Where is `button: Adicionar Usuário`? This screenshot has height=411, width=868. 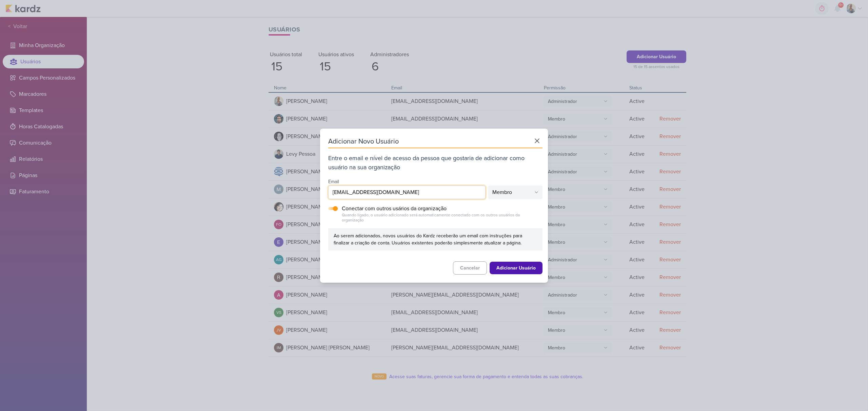
button: Adicionar Usuário is located at coordinates (516, 268).